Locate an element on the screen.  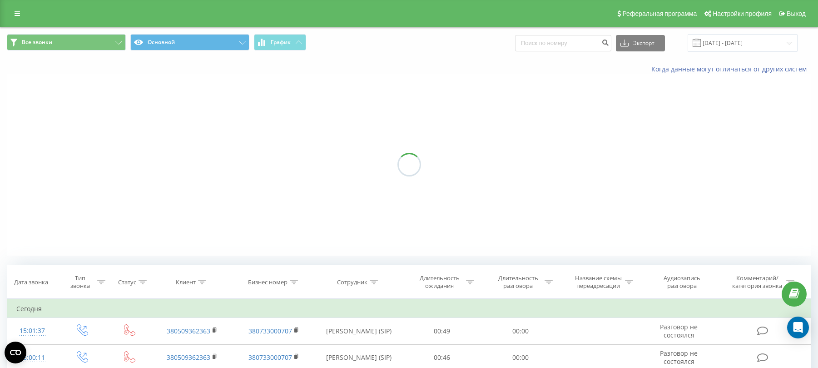
span: Выход is located at coordinates (797, 14).